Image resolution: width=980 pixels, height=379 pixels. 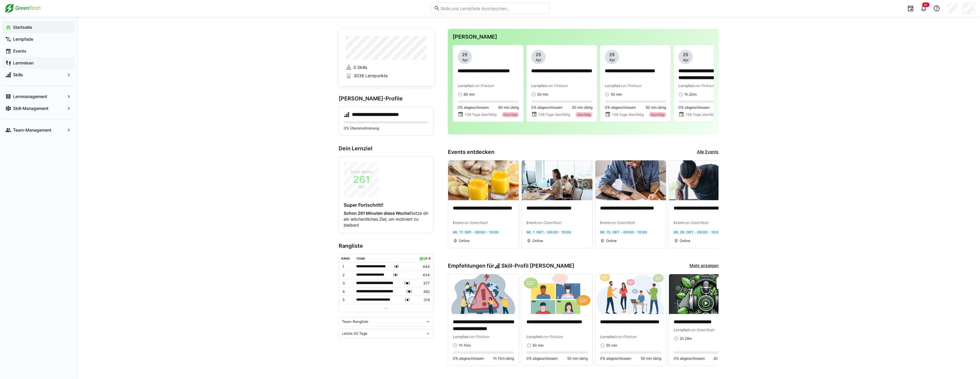 What do you see at coordinates (708, 152) in the screenshot?
I see `a: Alle Events` at bounding box center [708, 152].